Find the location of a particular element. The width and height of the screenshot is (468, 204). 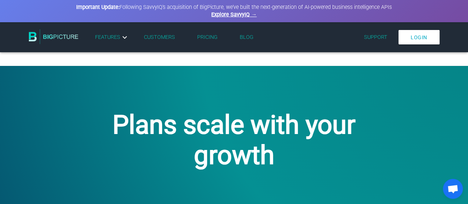

a: Login is located at coordinates (419, 37).